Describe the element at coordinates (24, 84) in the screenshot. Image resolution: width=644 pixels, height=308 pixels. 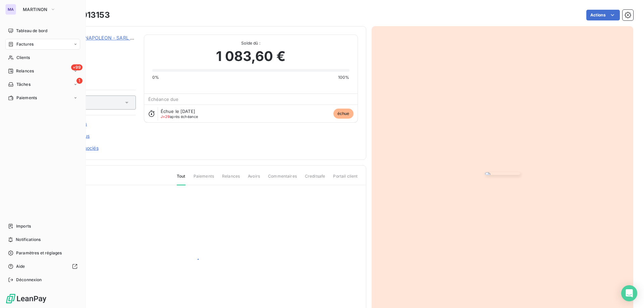
I see `span: Tâches` at that location.